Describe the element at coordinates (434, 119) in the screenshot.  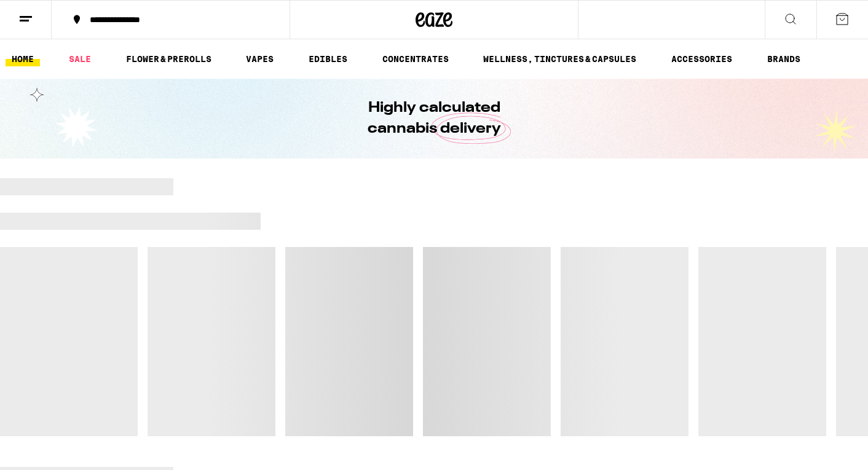
I see `h1: Highly calculated cannabis delivery` at that location.